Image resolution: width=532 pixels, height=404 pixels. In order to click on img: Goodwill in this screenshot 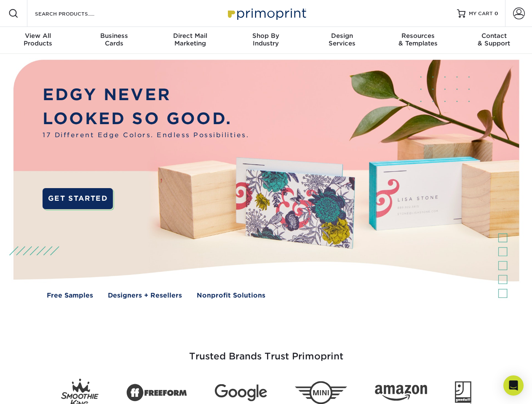, I will do `click(463, 392)`.